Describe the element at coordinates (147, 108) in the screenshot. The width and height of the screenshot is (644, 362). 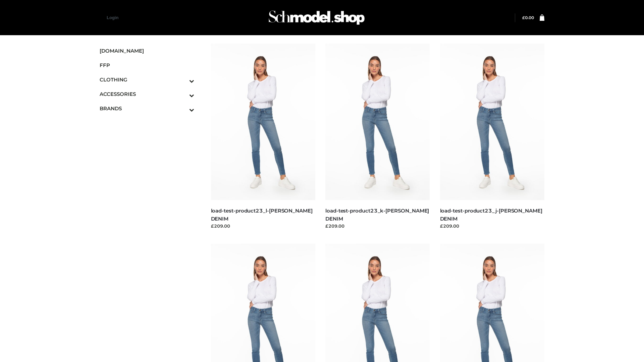
I see `span: BRANDS` at that location.